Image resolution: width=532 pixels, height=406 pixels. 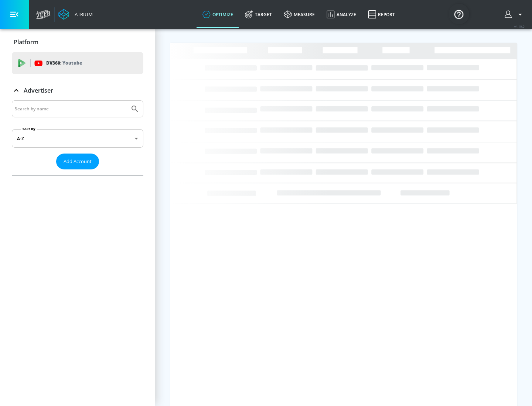 I want to click on a: Atrium, so click(x=75, y=14).